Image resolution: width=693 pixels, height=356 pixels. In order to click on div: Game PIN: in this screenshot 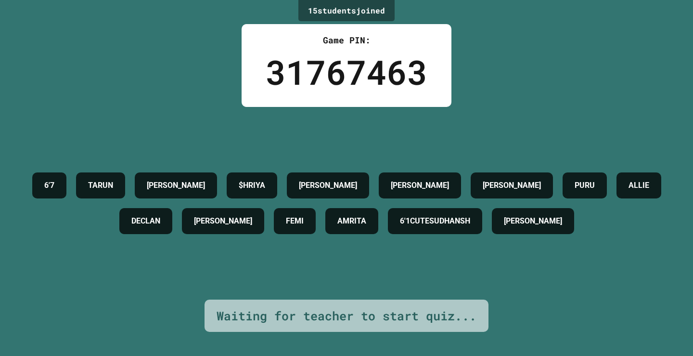, I will do `click(346, 40)`.